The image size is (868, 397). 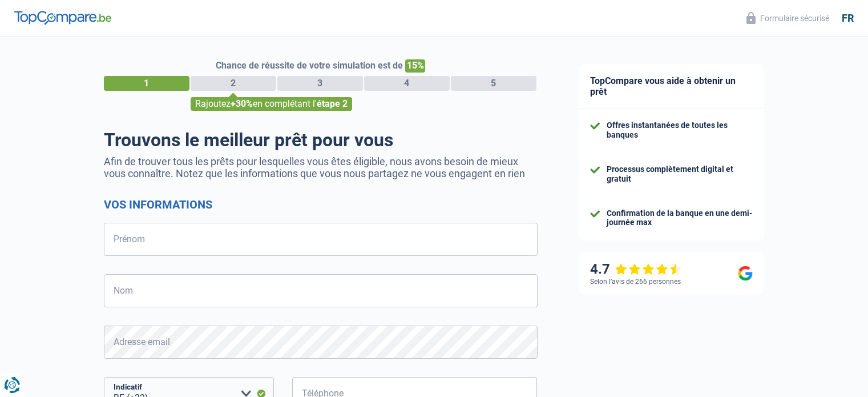 What do you see at coordinates (493, 83) in the screenshot?
I see `div: 5` at bounding box center [493, 83].